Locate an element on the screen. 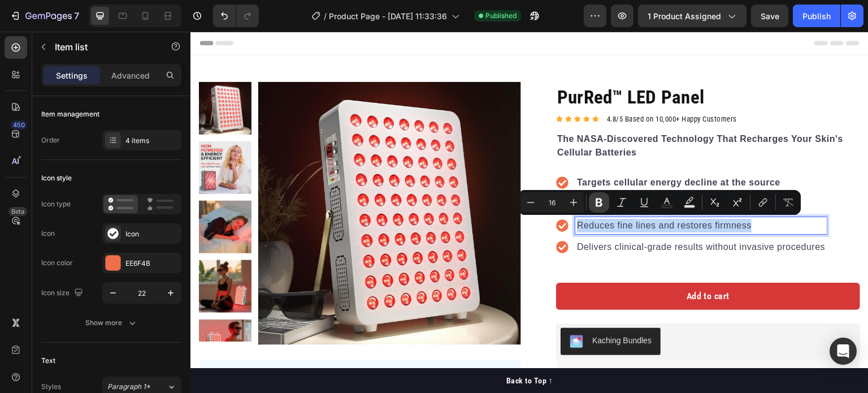 This screenshot has height=393, width=868. div: Show more is located at coordinates (111, 323).